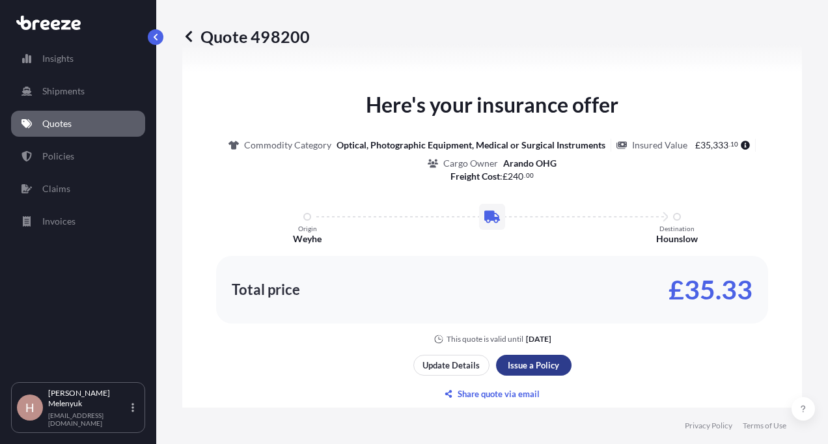 The width and height of the screenshot is (828, 444). What do you see at coordinates (534, 365) in the screenshot?
I see `button: Issue a Policy` at bounding box center [534, 365].